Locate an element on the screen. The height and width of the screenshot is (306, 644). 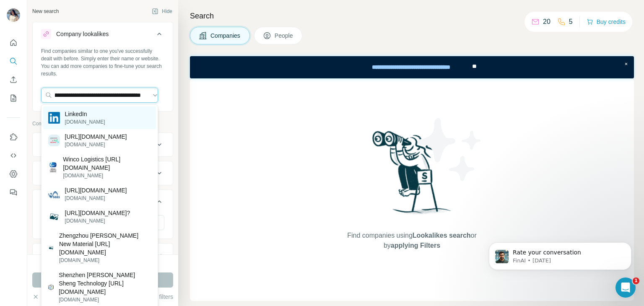
button: Clear is located at coordinates (44, 297).